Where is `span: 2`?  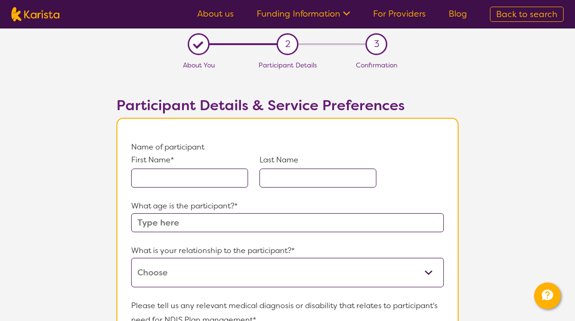 span: 2 is located at coordinates (287, 44).